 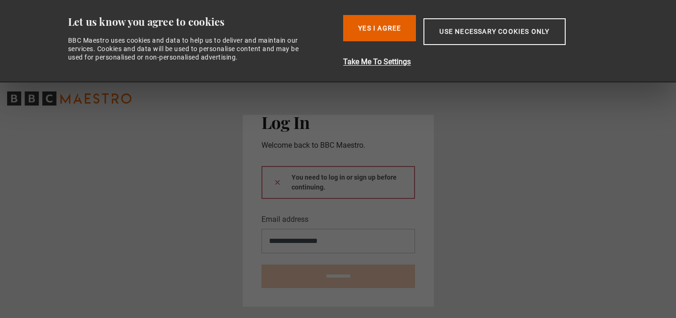 I want to click on a: BBC Maestro, so click(x=69, y=99).